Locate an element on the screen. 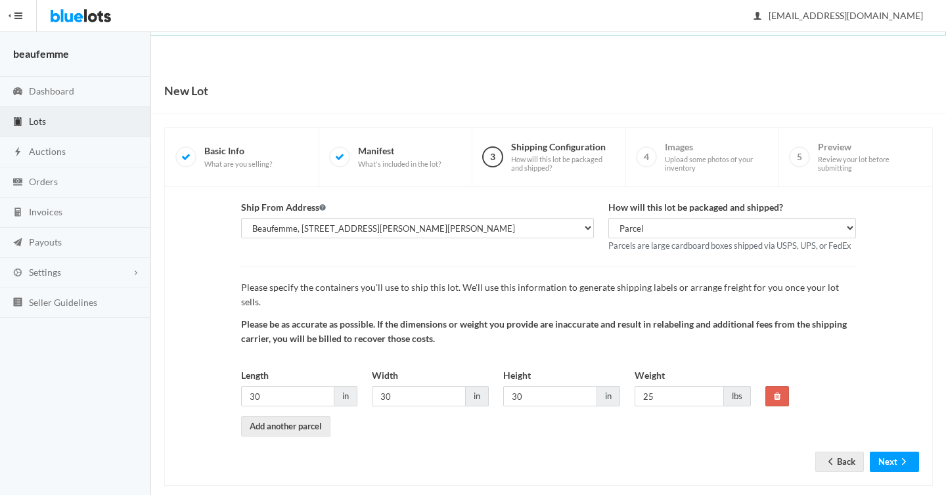  ion-icon: calculator is located at coordinates (18, 213).